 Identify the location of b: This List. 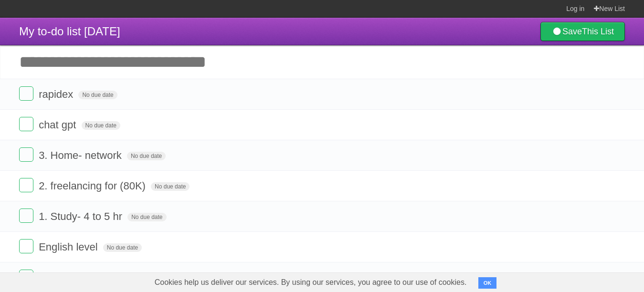
(597, 31).